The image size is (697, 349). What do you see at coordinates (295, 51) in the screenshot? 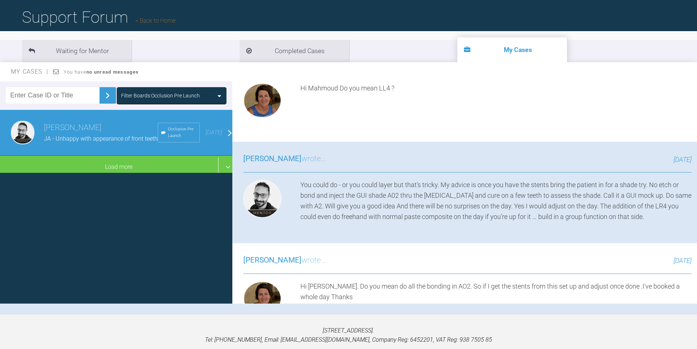
I see `li: Completed Cases` at bounding box center [295, 51].